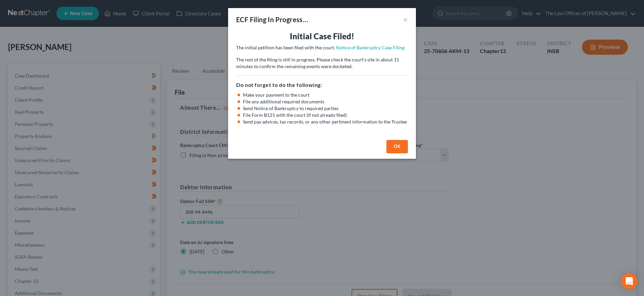 Image resolution: width=644 pixels, height=296 pixels. I want to click on div: ECF Filing In Progress..., so click(272, 19).